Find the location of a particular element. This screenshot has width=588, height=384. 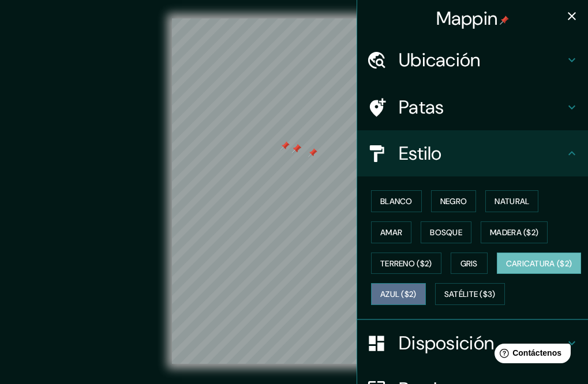

font: Contáctenos is located at coordinates (51, 13).